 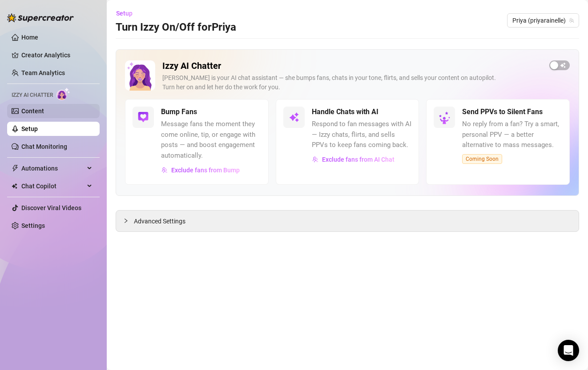 What do you see at coordinates (57, 55) in the screenshot?
I see `a: Creator Analytics` at bounding box center [57, 55].